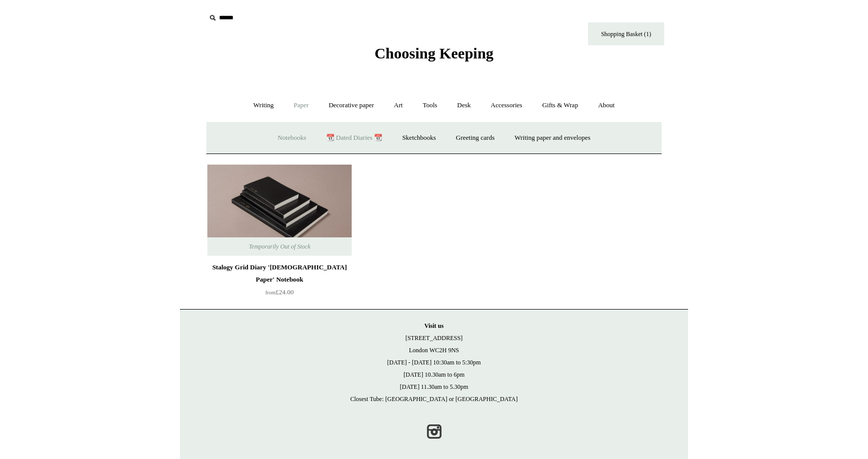 This screenshot has width=868, height=459. What do you see at coordinates (264, 105) in the screenshot?
I see `a: Writing` at bounding box center [264, 105].